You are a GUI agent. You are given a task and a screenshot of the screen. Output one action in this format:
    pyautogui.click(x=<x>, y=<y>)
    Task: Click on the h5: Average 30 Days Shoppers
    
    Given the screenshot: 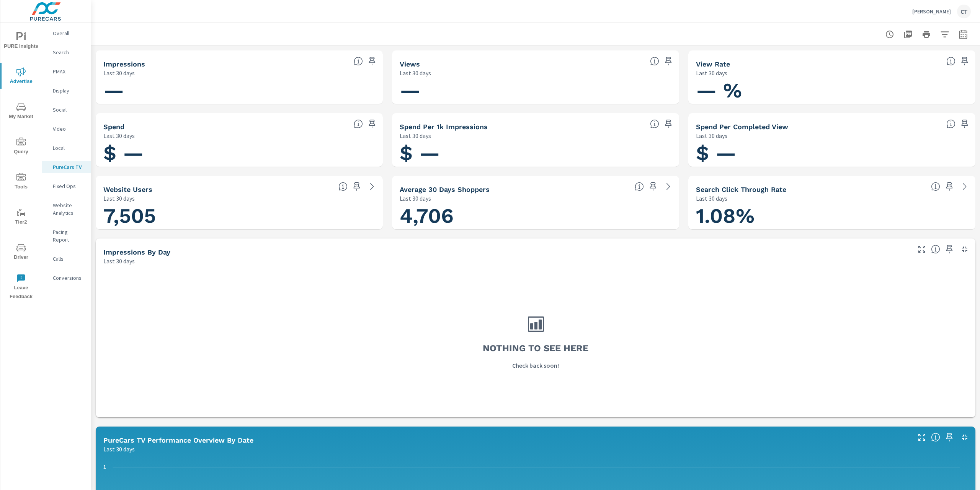 What is the action you would take?
    pyautogui.click(x=444, y=189)
    